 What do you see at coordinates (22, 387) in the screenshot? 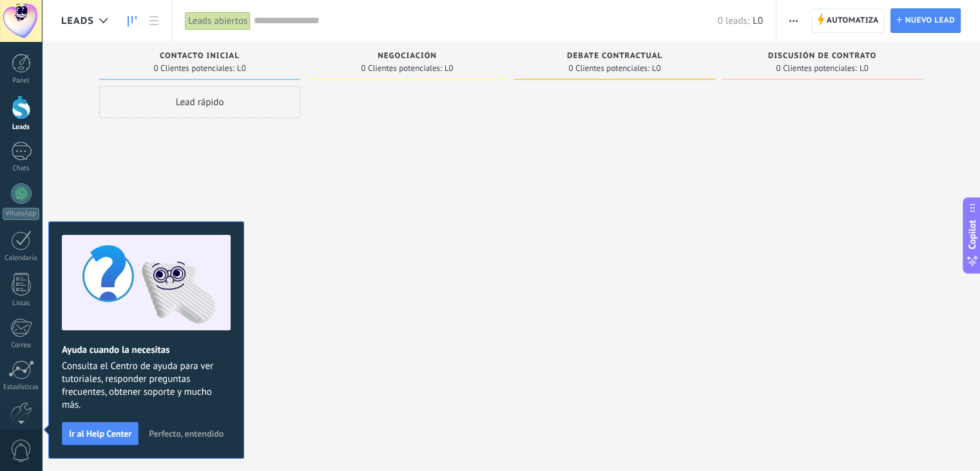
I see `div: Estadísticas` at bounding box center [22, 387].